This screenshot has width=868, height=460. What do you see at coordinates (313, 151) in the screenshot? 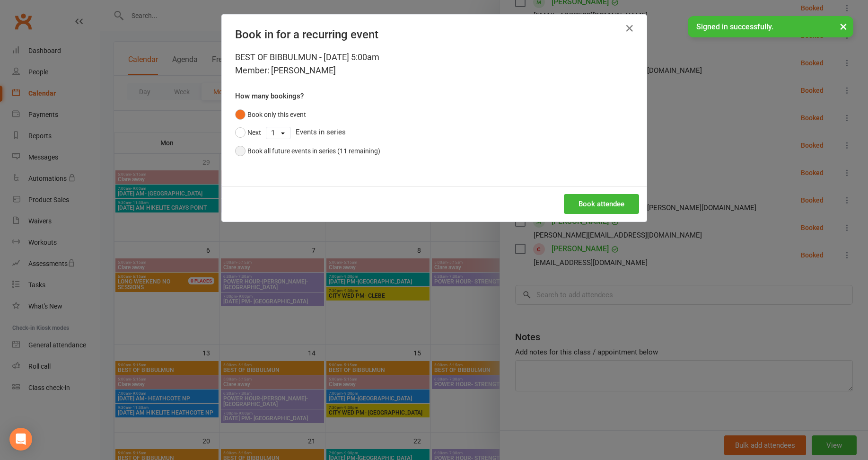
I see `div: Book all future events in series (11 remaining)` at bounding box center [313, 151].